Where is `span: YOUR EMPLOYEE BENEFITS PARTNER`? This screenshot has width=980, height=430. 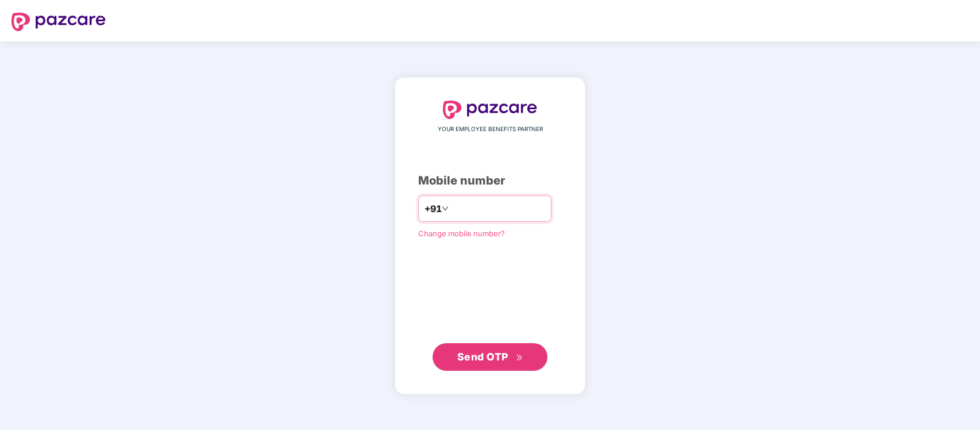
span: YOUR EMPLOYEE BENEFITS PARTNER is located at coordinates (490, 129).